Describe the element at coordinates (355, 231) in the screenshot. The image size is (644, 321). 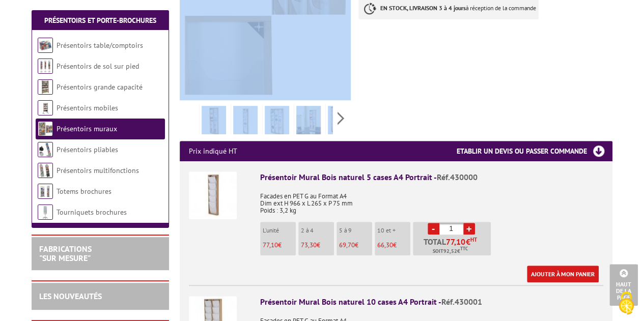
I see `p: 5 à 9` at that location.